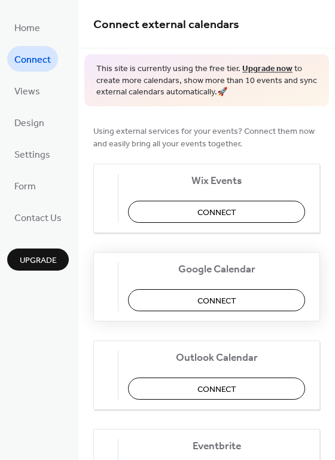  Describe the element at coordinates (25, 186) in the screenshot. I see `span: Form` at that location.